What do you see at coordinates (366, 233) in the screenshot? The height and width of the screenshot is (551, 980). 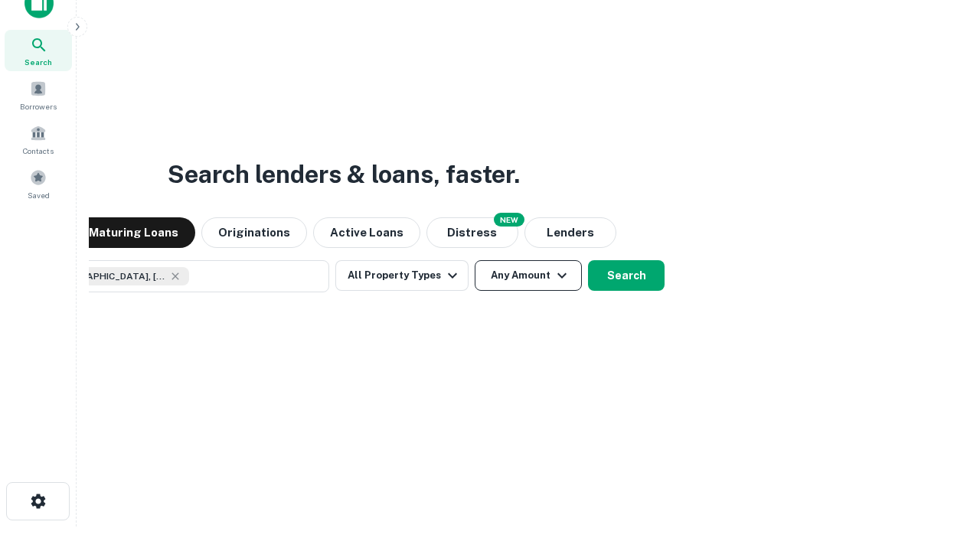 I see `button: Active Loans` at bounding box center [366, 233].